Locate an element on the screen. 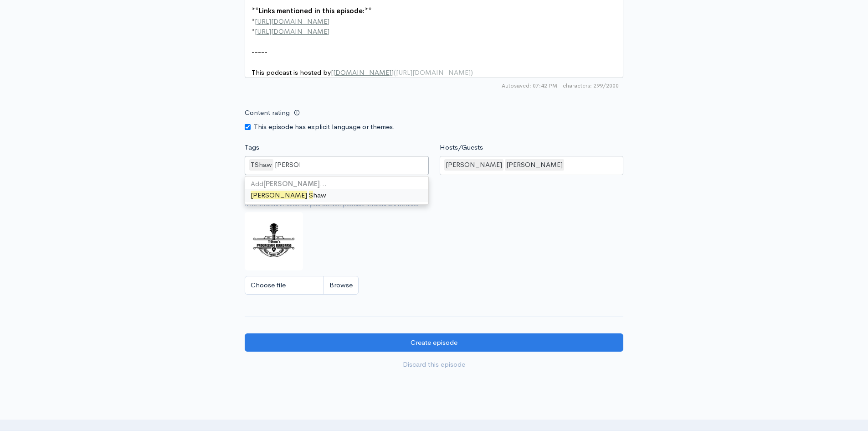 The height and width of the screenshot is (431, 868). small: If no artwork is selected your default podcast artwork will be used is located at coordinates (434, 204).